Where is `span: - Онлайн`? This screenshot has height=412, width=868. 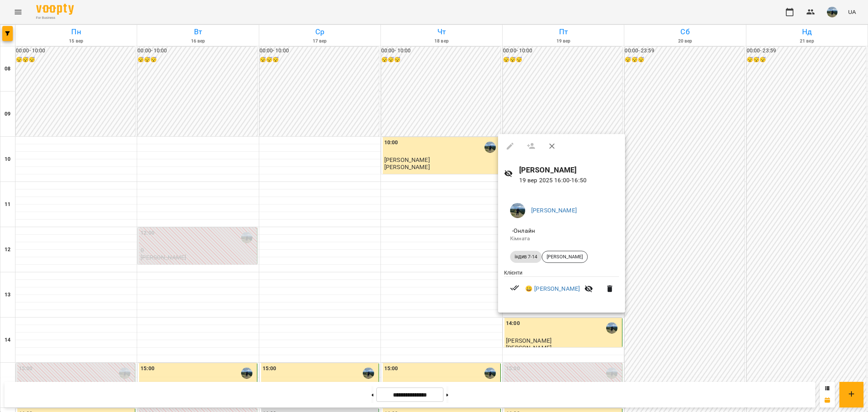 span: - Онлайн is located at coordinates (523, 231).